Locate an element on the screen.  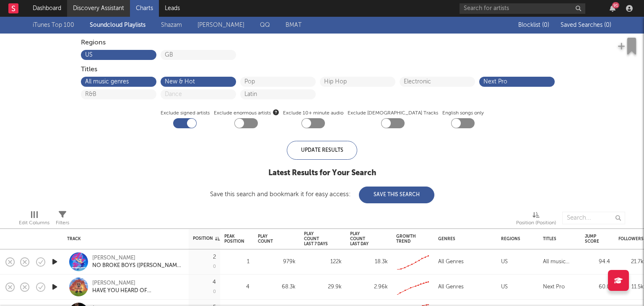
a: Shazam is located at coordinates (171, 25).